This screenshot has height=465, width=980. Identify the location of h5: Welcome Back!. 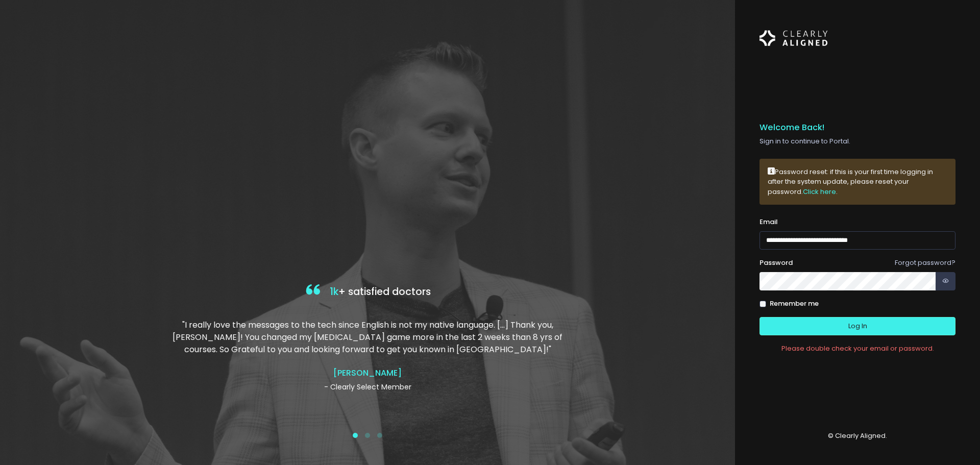
(857, 127).